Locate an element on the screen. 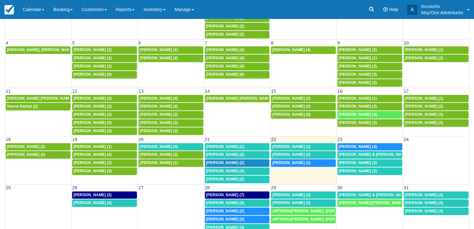  span: 31 is located at coordinates (406, 188).